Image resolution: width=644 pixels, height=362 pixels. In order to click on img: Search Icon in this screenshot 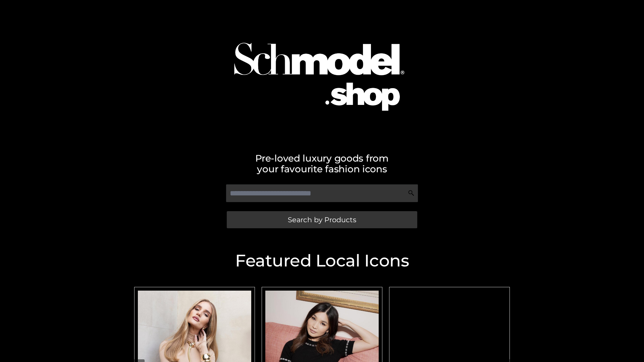, I will do `click(411, 193)`.